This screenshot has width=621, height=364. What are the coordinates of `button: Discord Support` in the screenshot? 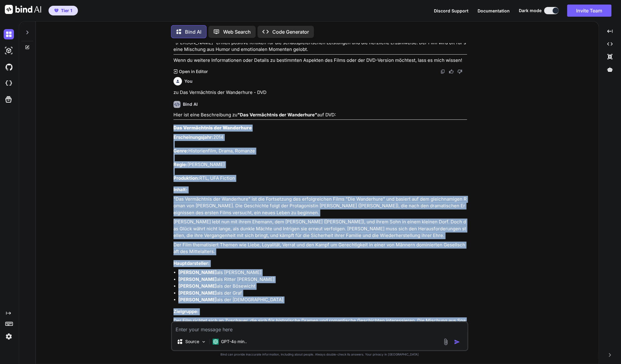 It's located at (451, 11).